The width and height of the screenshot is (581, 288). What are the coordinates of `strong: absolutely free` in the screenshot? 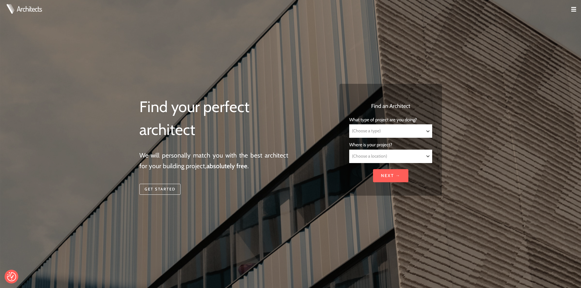 It's located at (227, 166).